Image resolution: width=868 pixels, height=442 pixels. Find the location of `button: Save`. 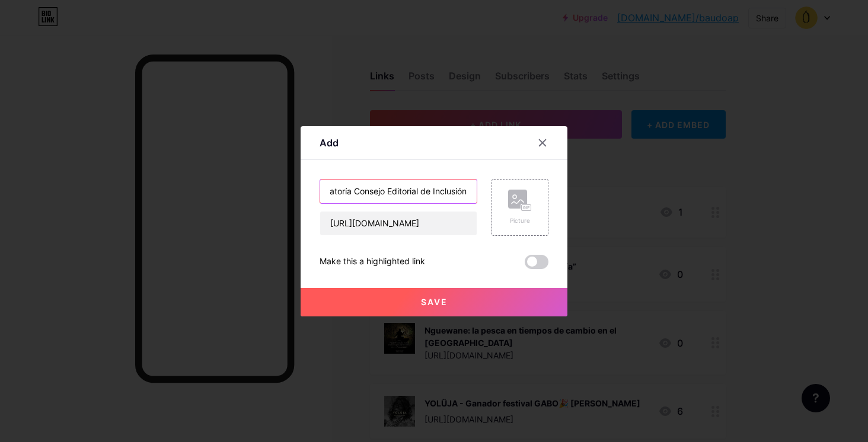

button: Save is located at coordinates (434, 303).